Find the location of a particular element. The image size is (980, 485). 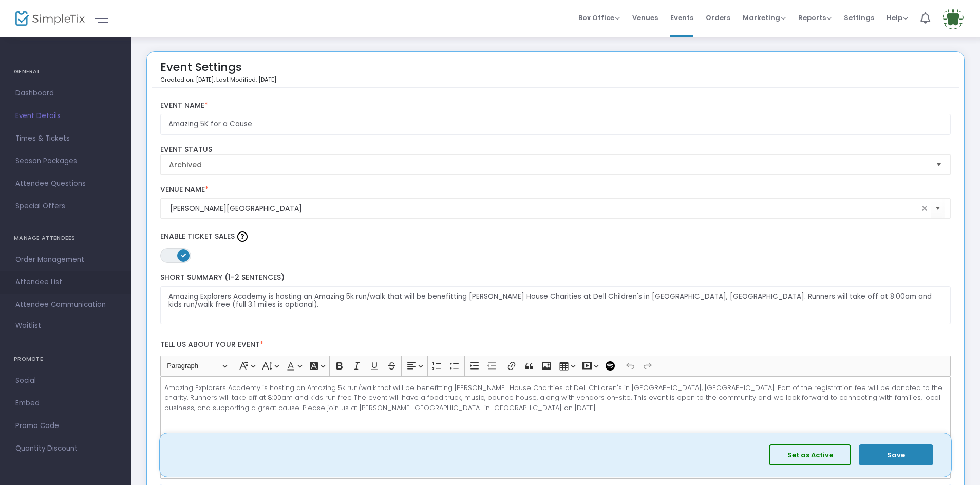

h4: GENERAL is located at coordinates (65, 72).